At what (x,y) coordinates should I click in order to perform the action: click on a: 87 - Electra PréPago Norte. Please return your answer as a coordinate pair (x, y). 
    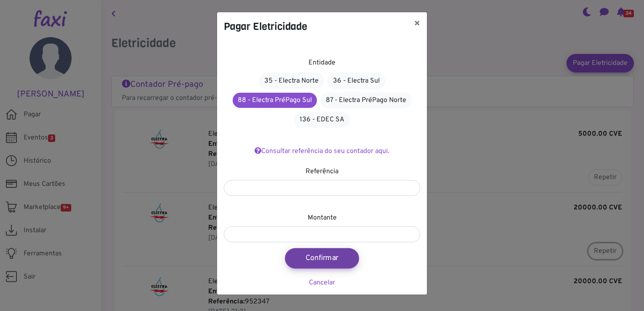
    Looking at the image, I should click on (366, 100).